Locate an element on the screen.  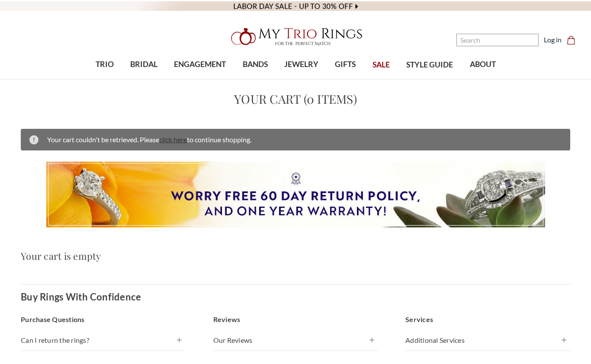
a: BANDS is located at coordinates (254, 64).